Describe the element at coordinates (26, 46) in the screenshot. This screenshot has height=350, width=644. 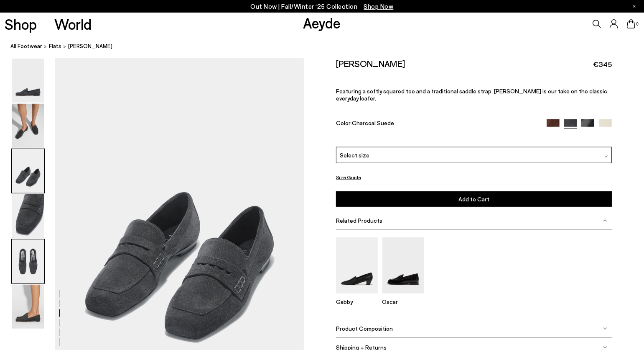
I see `a: All Footwear` at that location.